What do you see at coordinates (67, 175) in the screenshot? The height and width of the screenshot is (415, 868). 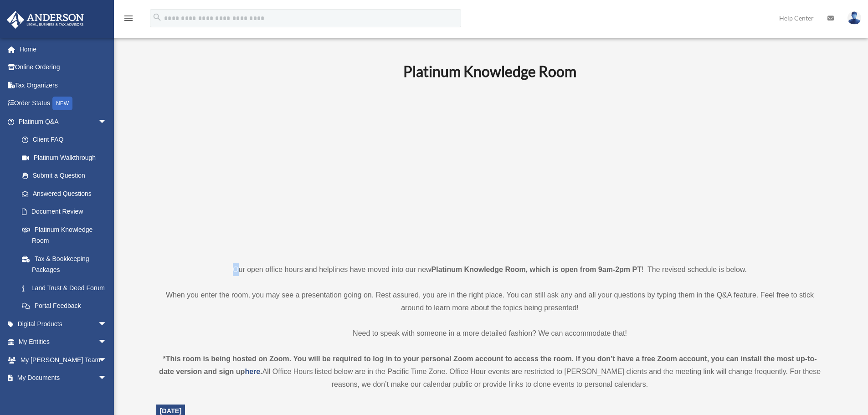 I see `a: Submit a Question` at bounding box center [67, 175].